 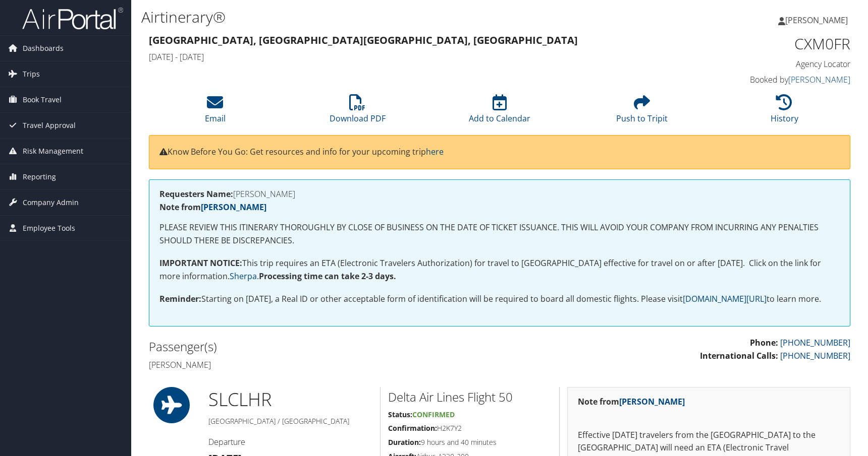 What do you see at coordinates (400, 415) in the screenshot?
I see `strong: Status:` at bounding box center [400, 415].